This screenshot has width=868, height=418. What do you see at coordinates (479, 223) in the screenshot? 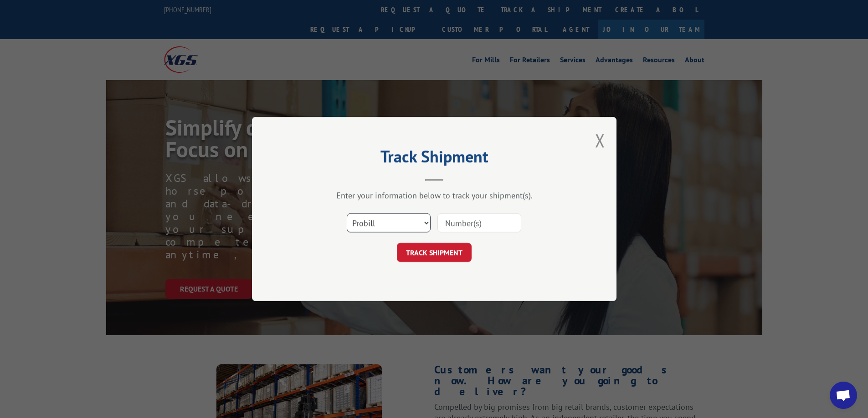
I see `input: Number(s)` at bounding box center [479, 223].